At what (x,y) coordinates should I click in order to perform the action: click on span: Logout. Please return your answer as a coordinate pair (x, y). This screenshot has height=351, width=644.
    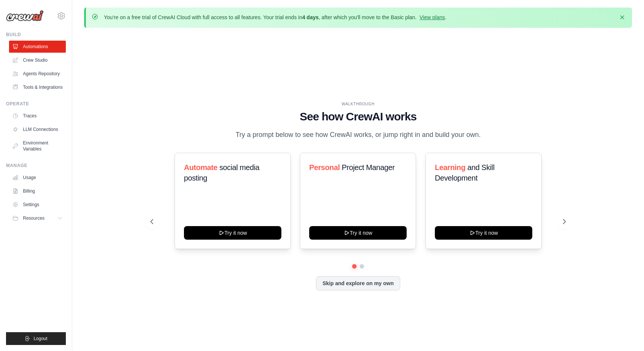
    Looking at the image, I should click on (40, 339).